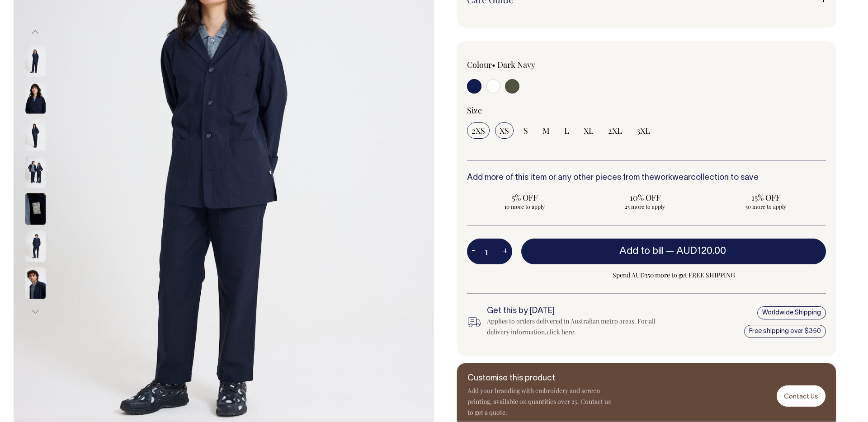  Describe the element at coordinates (641, 251) in the screenshot. I see `span: Add to bill` at that location.